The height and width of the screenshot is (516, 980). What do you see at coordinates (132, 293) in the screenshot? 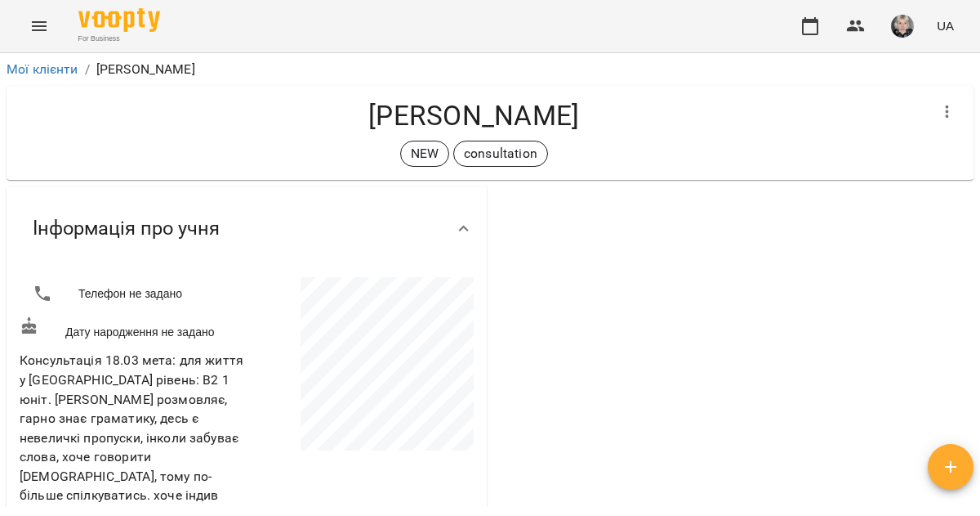
I see `li: Телефон не задано` at bounding box center [132, 293].